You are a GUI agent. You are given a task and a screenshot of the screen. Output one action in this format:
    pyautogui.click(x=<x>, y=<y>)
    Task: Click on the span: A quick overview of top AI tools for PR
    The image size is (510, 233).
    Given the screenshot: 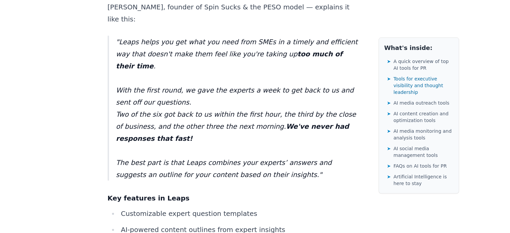 What is the action you would take?
    pyautogui.click(x=423, y=65)
    